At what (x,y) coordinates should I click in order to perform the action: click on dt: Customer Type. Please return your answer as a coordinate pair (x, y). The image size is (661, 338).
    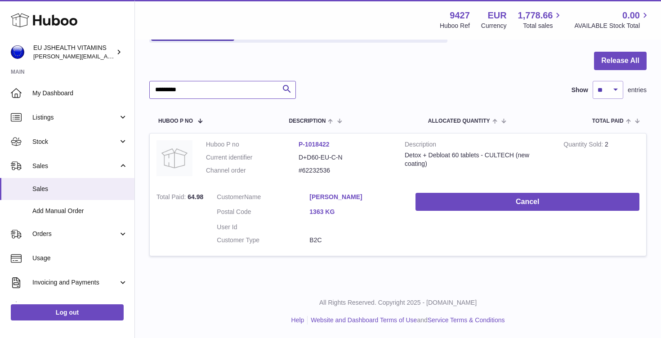
    Looking at the image, I should click on (263, 240).